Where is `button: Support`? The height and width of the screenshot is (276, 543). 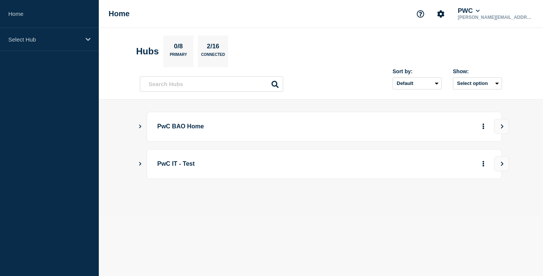
button: Support is located at coordinates (420, 14).